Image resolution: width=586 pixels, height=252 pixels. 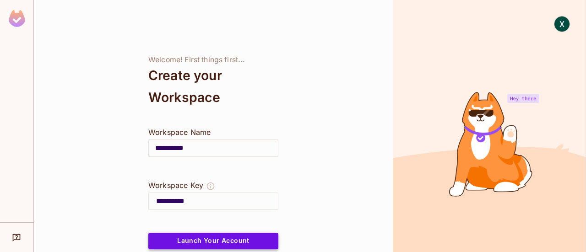 I want to click on img: SReyMgAAAABJRU5ErkJggg==, so click(x=17, y=18).